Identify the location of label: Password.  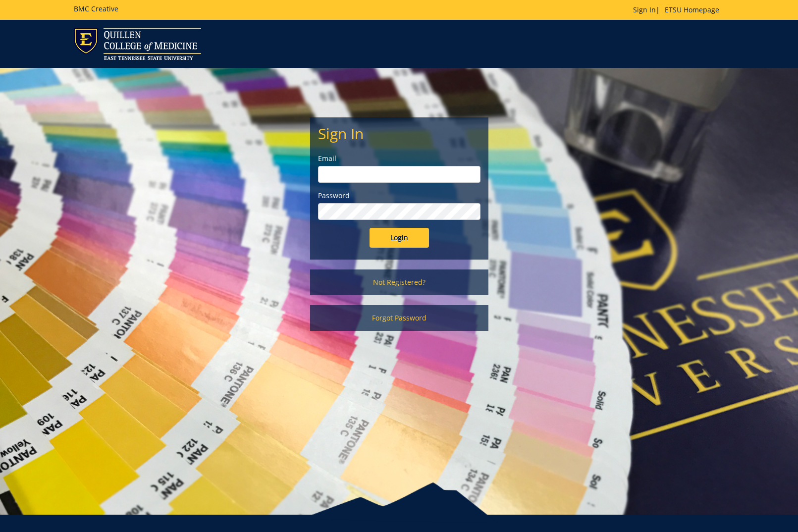
(399, 196).